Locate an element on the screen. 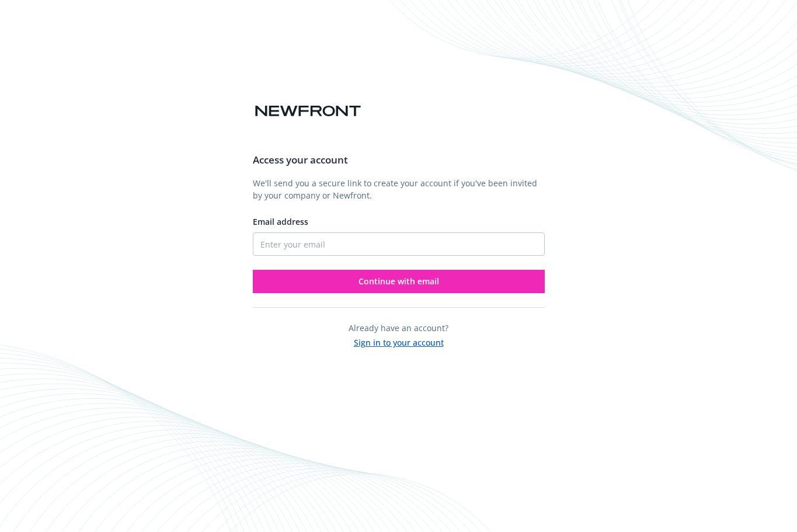 The height and width of the screenshot is (532, 797). button: Sign in to your account is located at coordinates (399, 341).